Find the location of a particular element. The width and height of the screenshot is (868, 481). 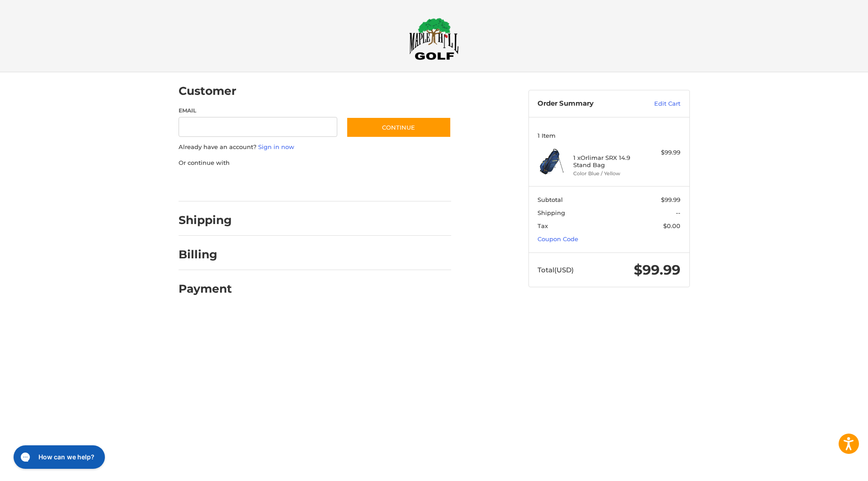

h1: How can we help? is located at coordinates (57, 15).